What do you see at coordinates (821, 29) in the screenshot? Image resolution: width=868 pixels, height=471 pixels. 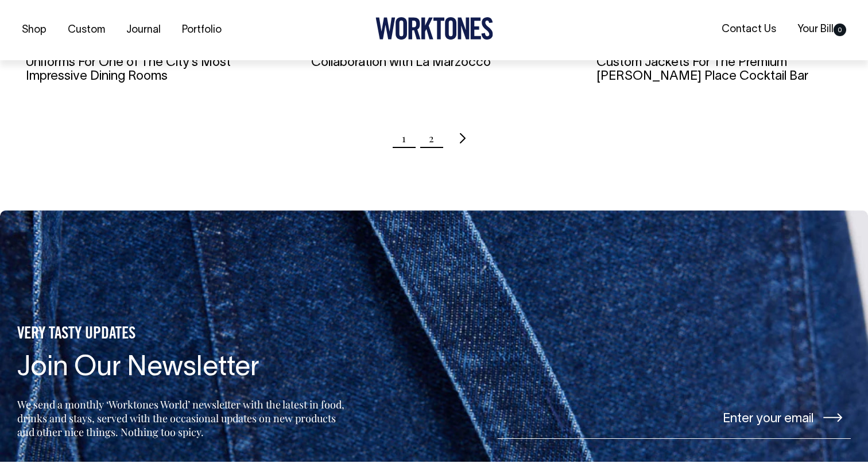 I see `a: Your Bill0` at bounding box center [821, 29].